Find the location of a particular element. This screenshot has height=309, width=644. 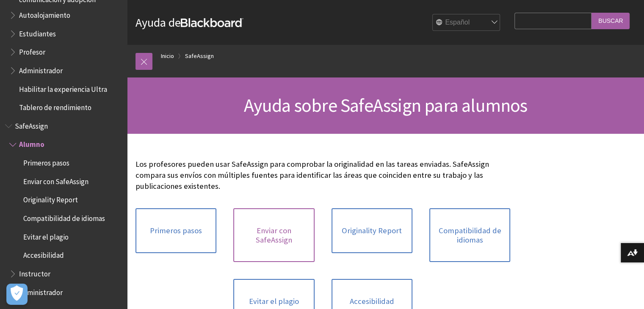

span: Habilitar la experiencia Ultra is located at coordinates (63, 88).